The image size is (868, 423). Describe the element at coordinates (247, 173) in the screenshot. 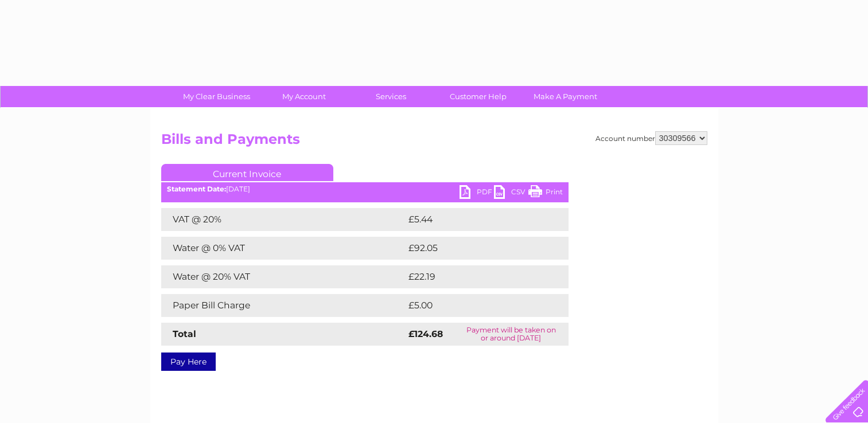

I see `a: Current Invoice` at that location.